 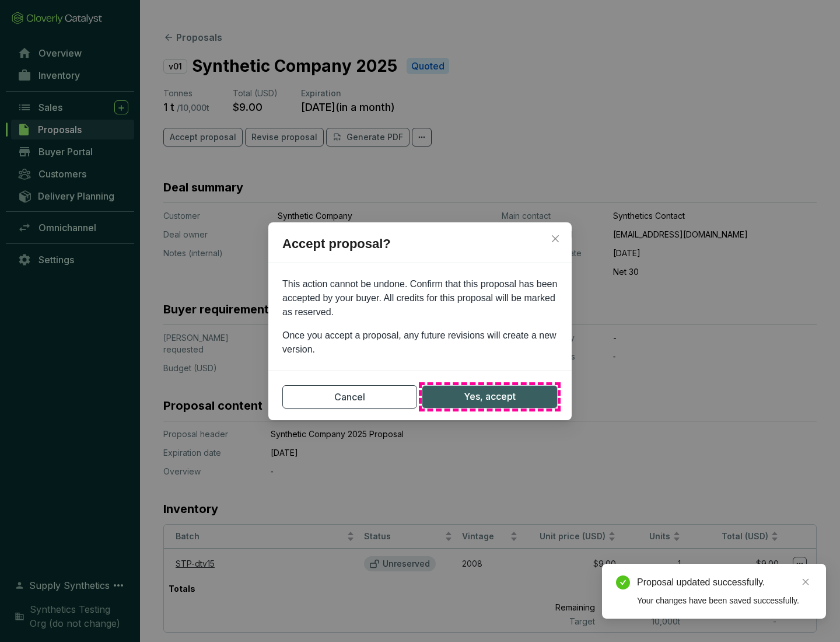 What do you see at coordinates (420, 343) in the screenshot?
I see `p: Once you accept a proposal, any future revisions will create a new version.` at bounding box center [420, 343].